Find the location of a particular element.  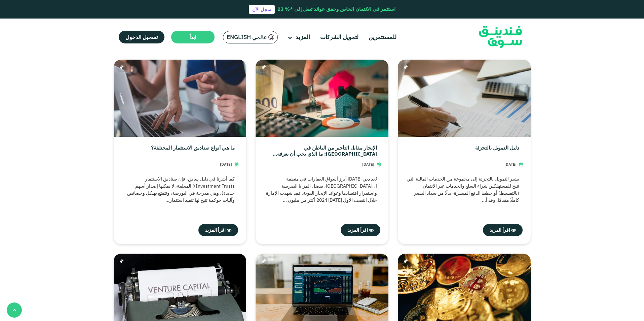

span: ابدأ is located at coordinates (193, 37).